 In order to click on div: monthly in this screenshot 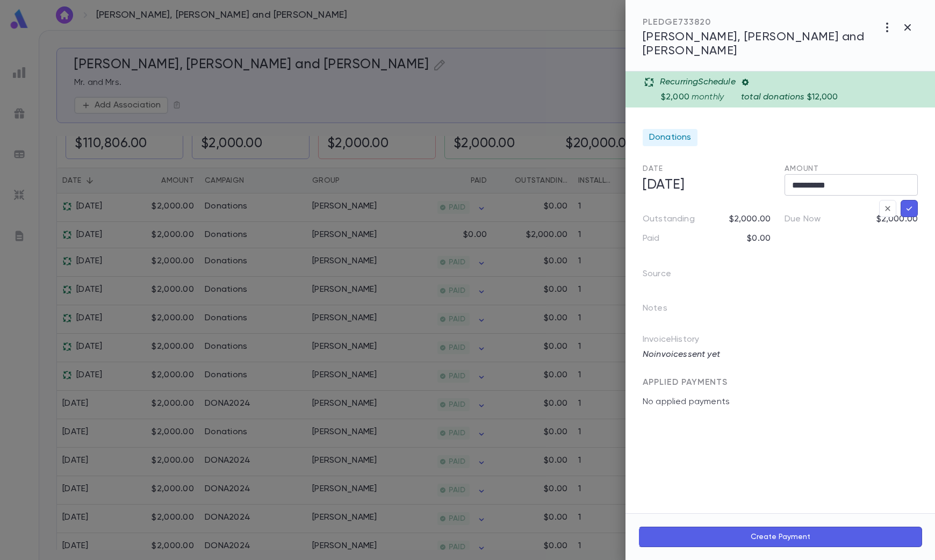, I will do `click(795, 95)`.